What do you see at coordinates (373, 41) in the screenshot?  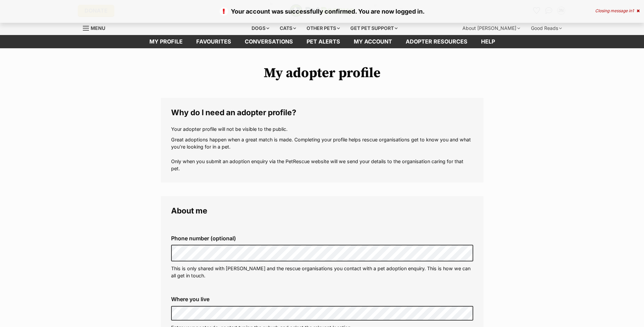 I see `a: My account` at bounding box center [373, 41].